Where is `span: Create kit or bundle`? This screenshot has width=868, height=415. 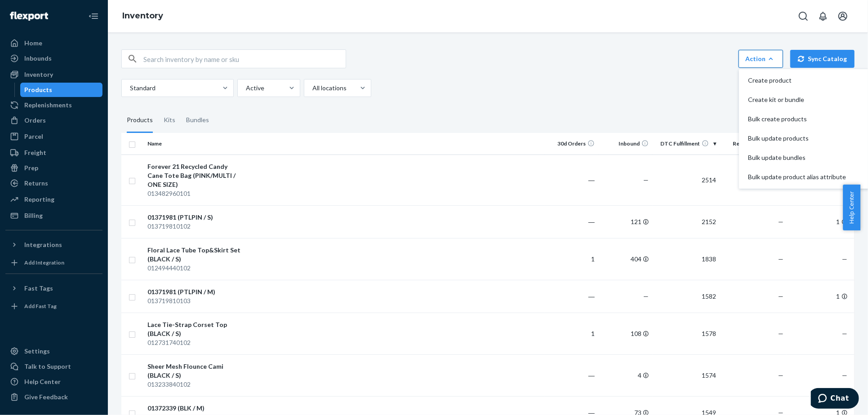
span: Create kit or bundle is located at coordinates (797, 100).